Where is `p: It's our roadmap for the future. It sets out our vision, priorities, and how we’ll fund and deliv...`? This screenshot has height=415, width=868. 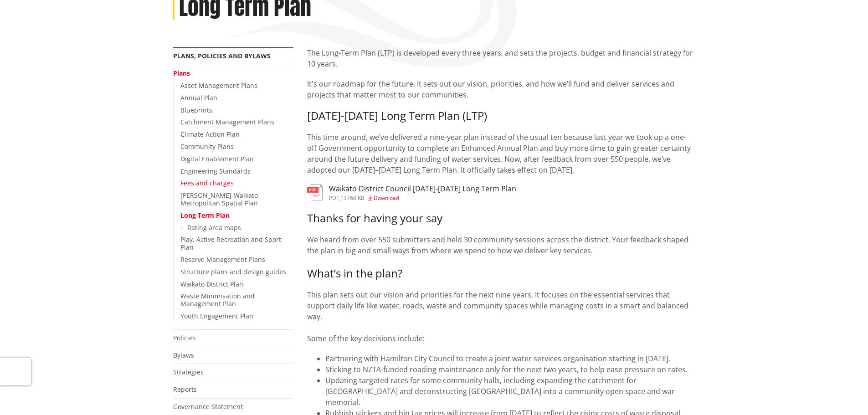
p: It's our roadmap for the future. It sets out our vision, priorities, and how we’ll fund and deliv... is located at coordinates (501, 89).